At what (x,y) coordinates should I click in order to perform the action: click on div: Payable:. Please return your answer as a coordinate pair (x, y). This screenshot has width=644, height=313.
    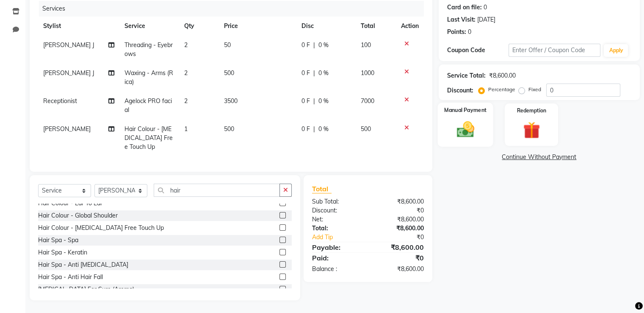
    Looking at the image, I should click on (337, 247).